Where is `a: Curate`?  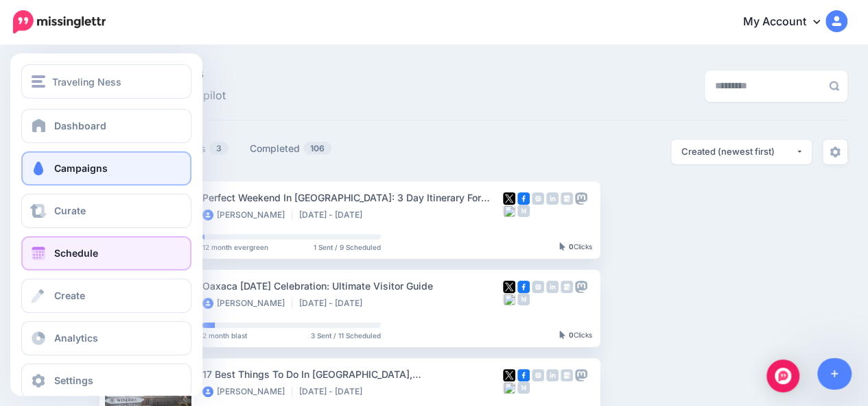
a: Curate is located at coordinates (106, 211).